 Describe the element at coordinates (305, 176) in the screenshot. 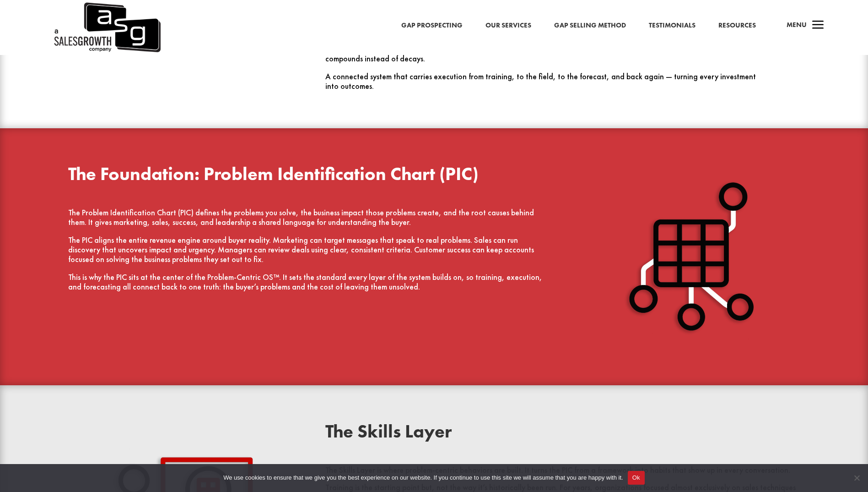

I see `h2: The Foundation: Problem Identification Chart (PIC)` at that location.